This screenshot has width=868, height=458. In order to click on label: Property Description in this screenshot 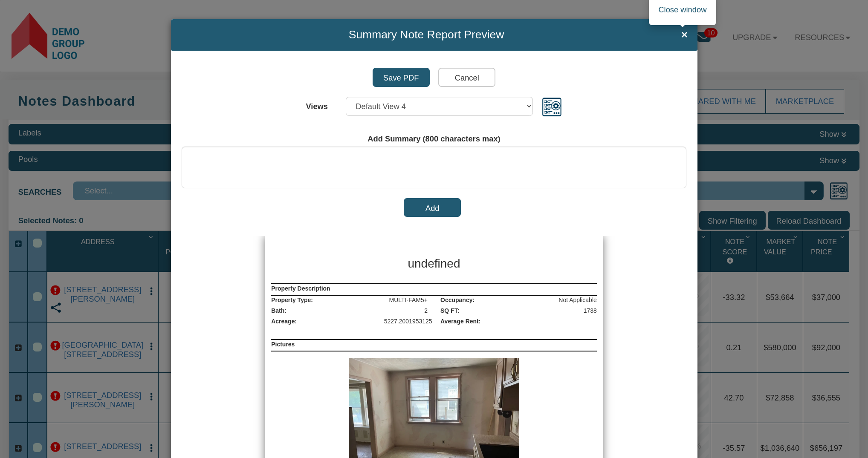, I will do `click(434, 288)`.